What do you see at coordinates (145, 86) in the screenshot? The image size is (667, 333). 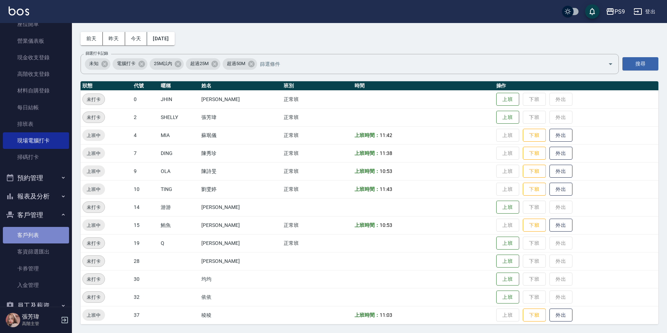 I see `th: 代號` at bounding box center [145, 86].